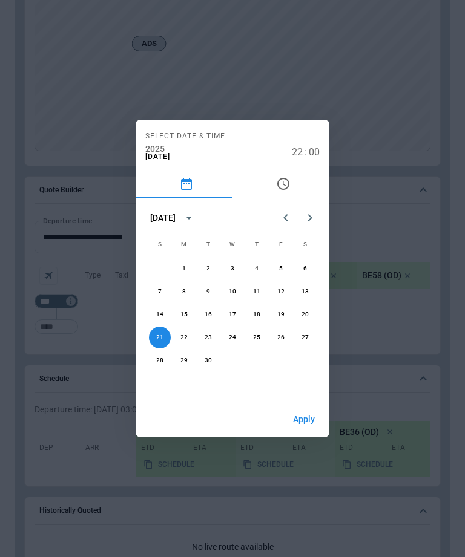 Image resolution: width=465 pixels, height=557 pixels. Describe the element at coordinates (256, 292) in the screenshot. I see `button: 11` at that location.